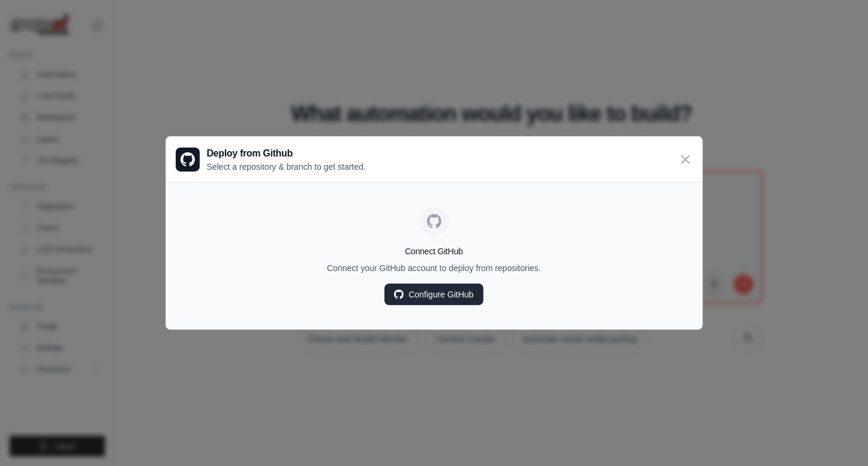 Image resolution: width=868 pixels, height=466 pixels. What do you see at coordinates (434, 251) in the screenshot?
I see `h4: Connect GitHub` at bounding box center [434, 251].